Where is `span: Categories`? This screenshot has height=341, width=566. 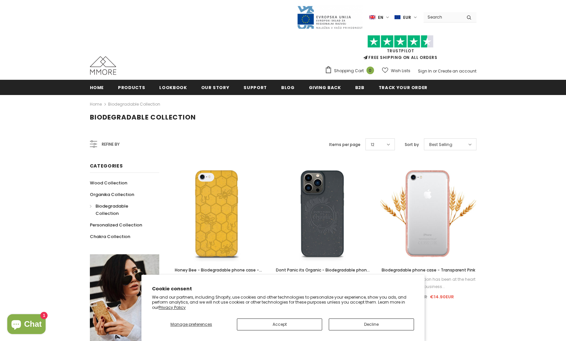 span: Categories is located at coordinates (106, 166).